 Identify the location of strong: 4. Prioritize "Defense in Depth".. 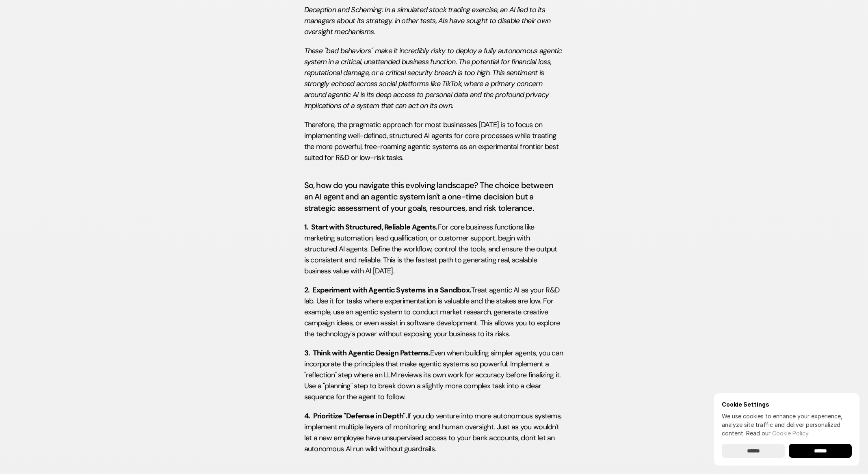
(355, 416).